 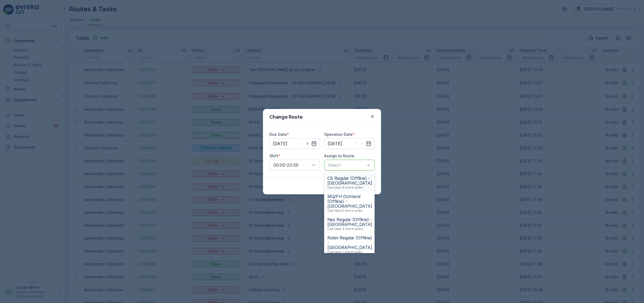 I want to click on label: Assign to Route, so click(x=339, y=156).